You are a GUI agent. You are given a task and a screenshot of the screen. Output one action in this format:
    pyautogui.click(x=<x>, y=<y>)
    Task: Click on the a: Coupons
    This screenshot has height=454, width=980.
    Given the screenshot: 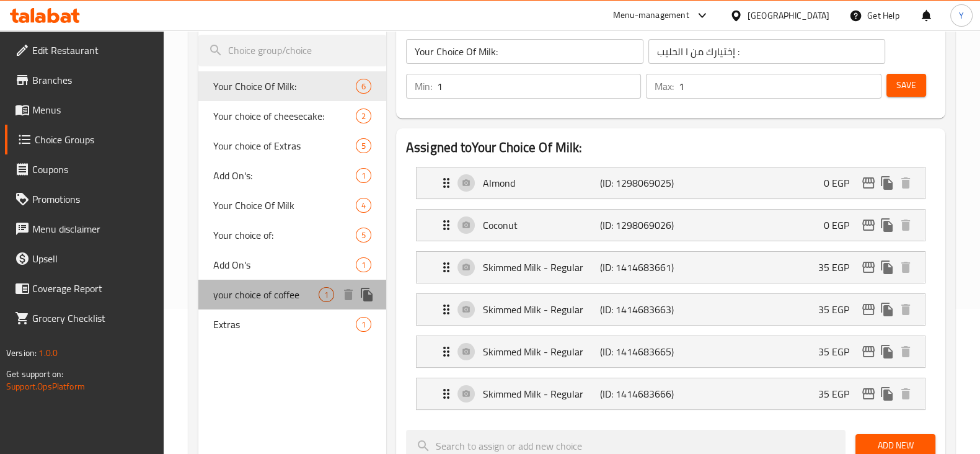 What is the action you would take?
    pyautogui.click(x=85, y=169)
    